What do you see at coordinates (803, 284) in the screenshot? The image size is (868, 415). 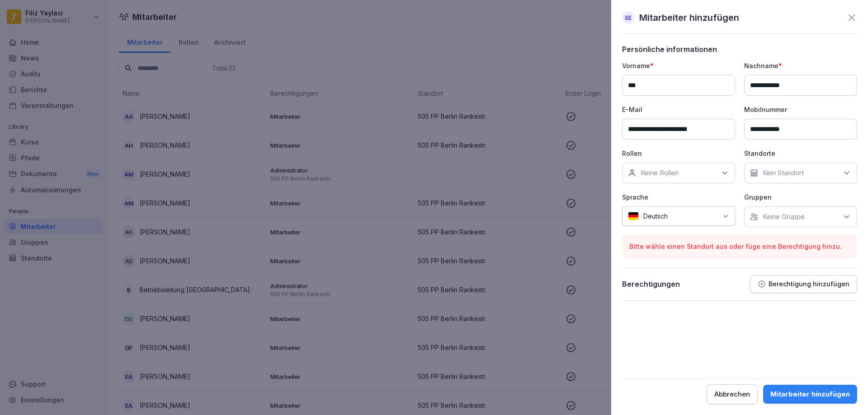 I see `button: Berechtigung hinzufügen` at bounding box center [803, 284].